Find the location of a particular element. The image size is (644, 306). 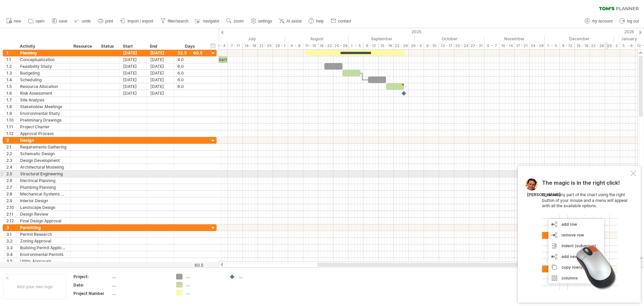

div: Requirements Gathering is located at coordinates (43, 147).